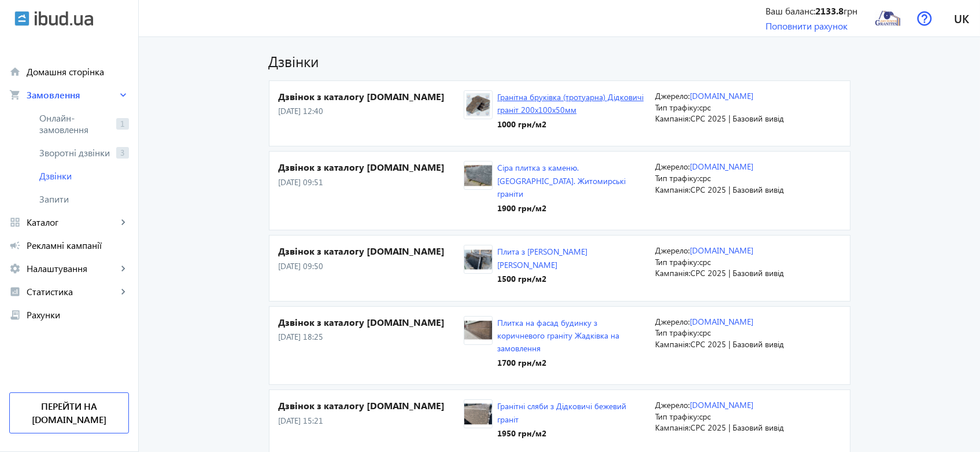  Describe the element at coordinates (478, 259) in the screenshot. I see `img: 536462f3f43364a3b6353521705823-a6756c645d.png` at that location.